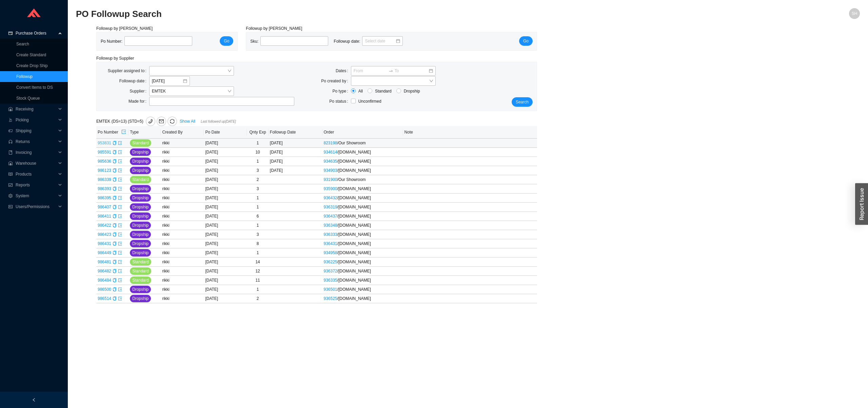  What do you see at coordinates (105, 235) in the screenshot?
I see `a: 986423` at bounding box center [105, 235].